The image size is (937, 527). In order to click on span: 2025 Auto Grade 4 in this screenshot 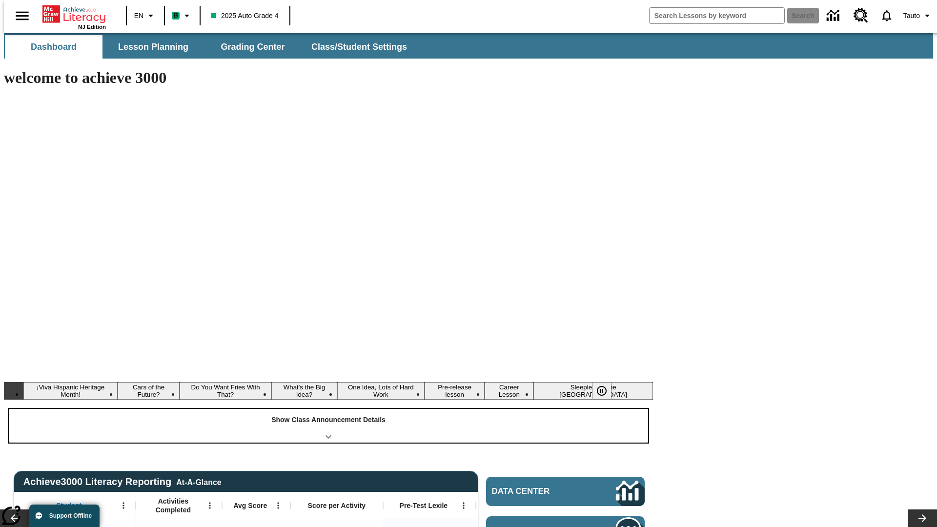, I will do `click(245, 16)`.